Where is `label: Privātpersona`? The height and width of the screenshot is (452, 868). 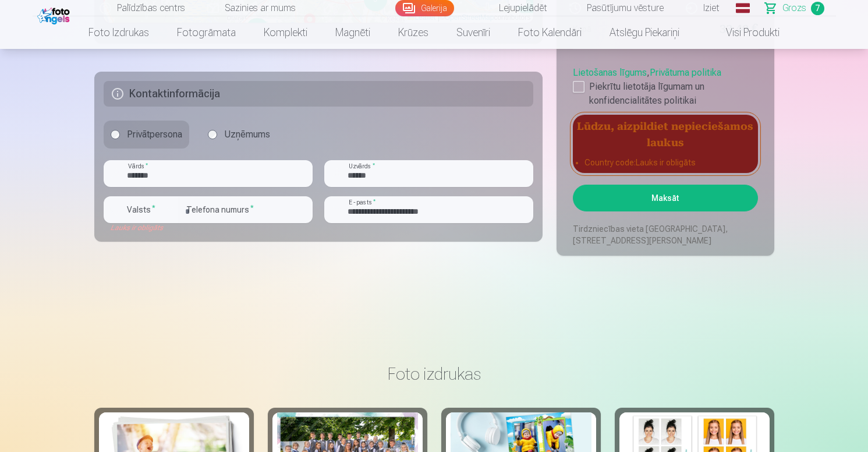
label: Privātpersona is located at coordinates (146, 134).